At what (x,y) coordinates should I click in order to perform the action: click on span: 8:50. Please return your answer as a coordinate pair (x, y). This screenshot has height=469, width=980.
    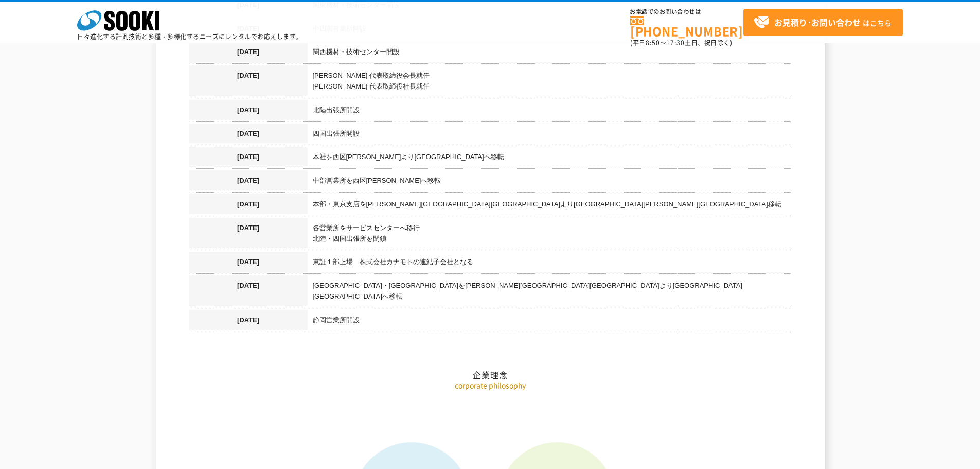
    Looking at the image, I should click on (653, 42).